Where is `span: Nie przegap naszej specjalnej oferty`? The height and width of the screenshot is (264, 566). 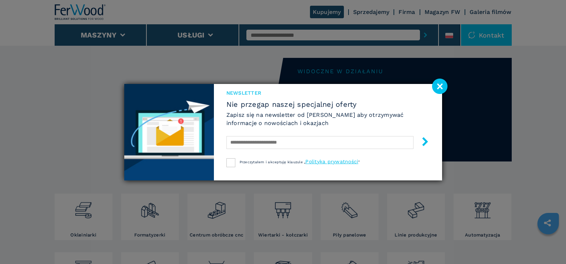 span: Nie przegap naszej specjalnej oferty is located at coordinates (328, 104).